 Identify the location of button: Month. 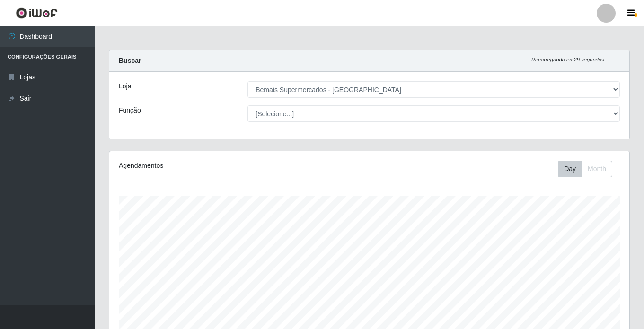
(597, 168).